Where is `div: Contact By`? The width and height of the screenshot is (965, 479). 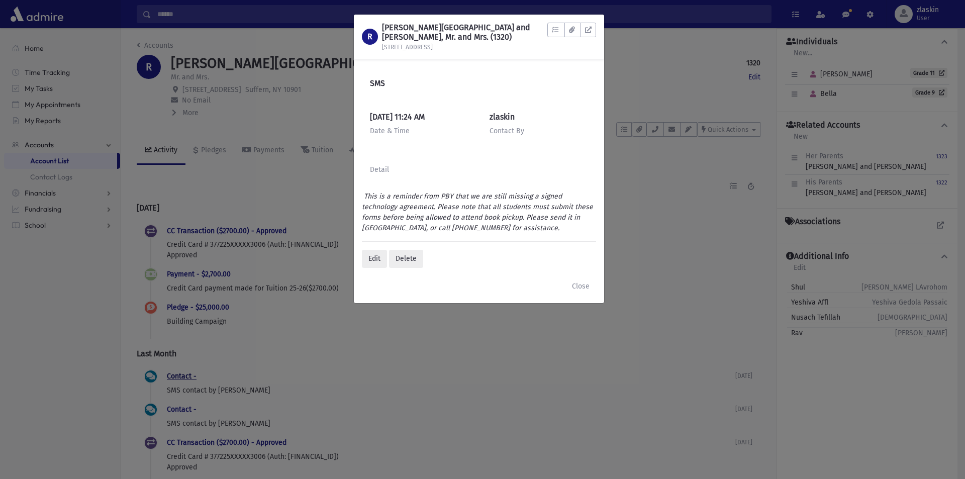
div: Contact By is located at coordinates (539, 131).